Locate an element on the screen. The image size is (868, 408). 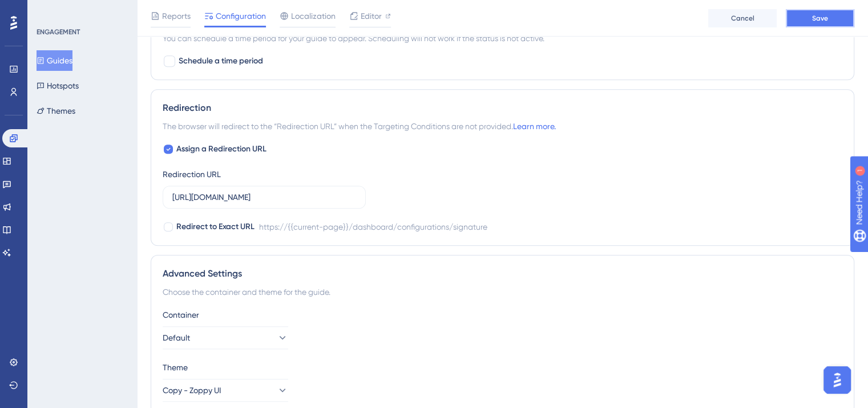
img: launcher-image-alternative-text is located at coordinates (17, 17).